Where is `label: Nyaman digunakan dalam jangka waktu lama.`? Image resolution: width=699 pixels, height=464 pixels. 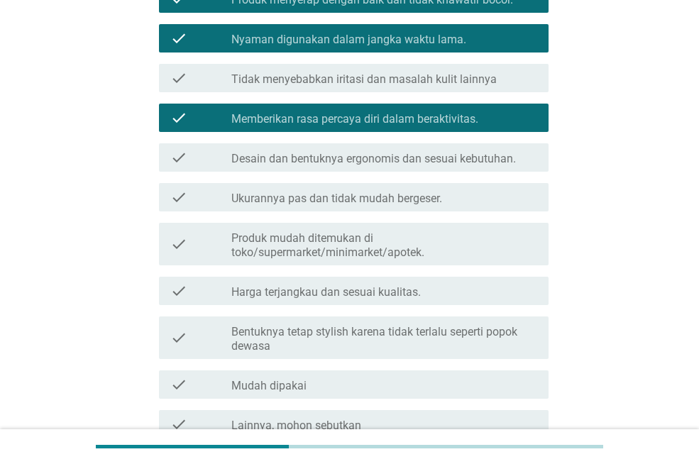
label: Nyaman digunakan dalam jangka waktu lama. is located at coordinates (348, 40).